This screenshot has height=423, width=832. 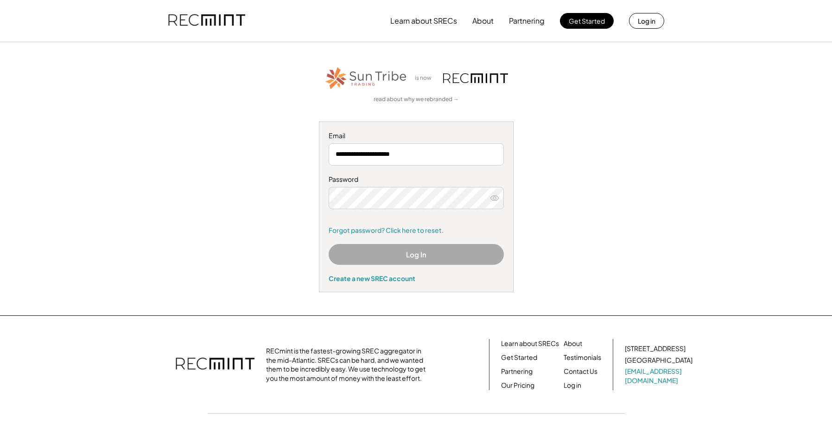 What do you see at coordinates (483, 21) in the screenshot?
I see `button: About` at bounding box center [483, 21].